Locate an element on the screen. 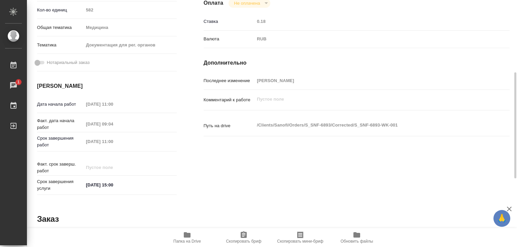 The height and width of the screenshot is (247, 517). h4: Дополнительно is located at coordinates (356, 63).